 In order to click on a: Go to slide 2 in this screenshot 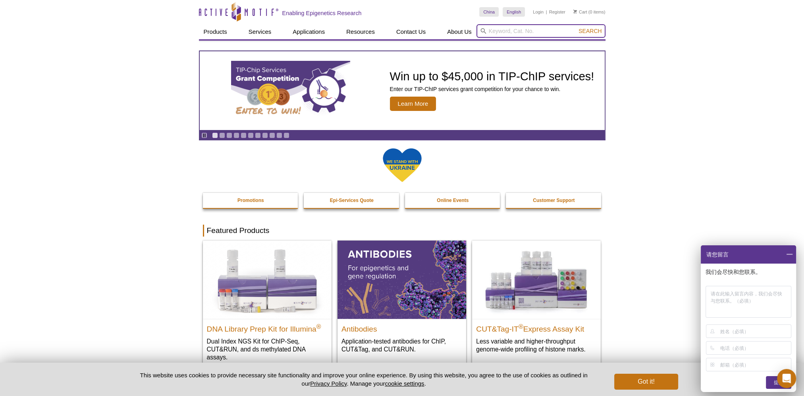, I will do `click(222, 135)`.